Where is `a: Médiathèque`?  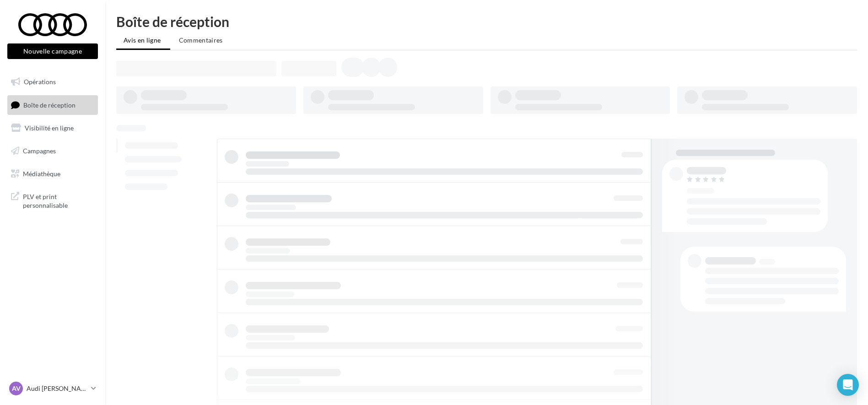 a: Médiathèque is located at coordinates (53, 174).